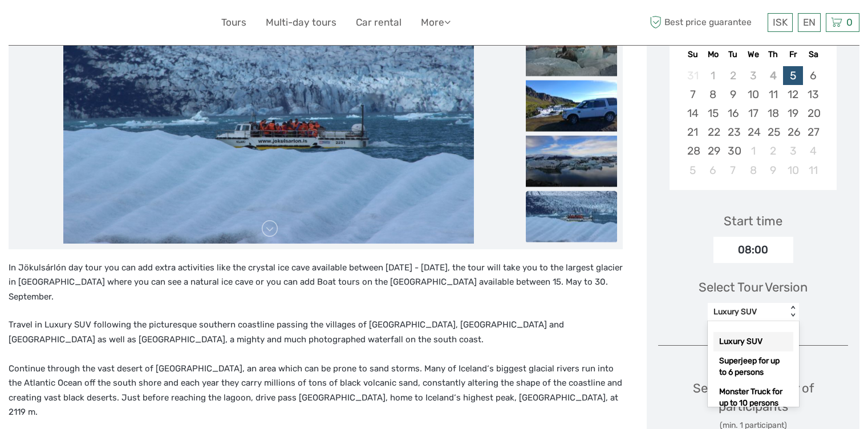  I want to click on div: Choose Saturday, September 27th, 2025, so click(813, 131).